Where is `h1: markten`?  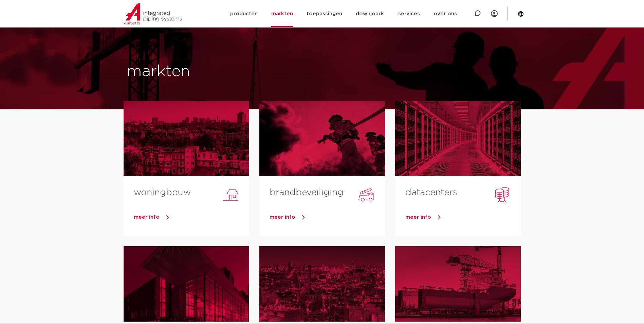
h1: markten is located at coordinates (223, 72).